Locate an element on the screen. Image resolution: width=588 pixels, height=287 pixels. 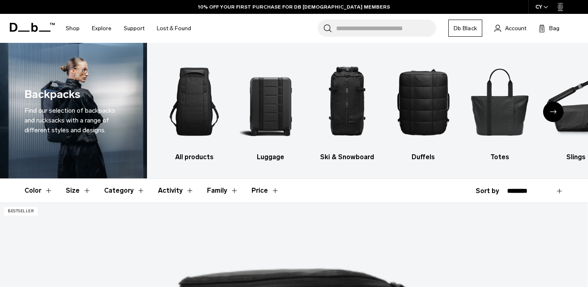
a: Shop is located at coordinates (73, 28).